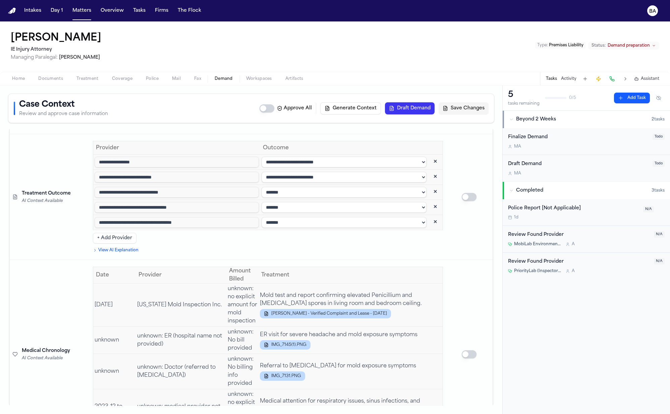 The width and height of the screenshot is (670, 414). What do you see at coordinates (350, 340) in the screenshot?
I see `td: ER visit for severe headache and mold exposure symptoms` at bounding box center [350, 340].